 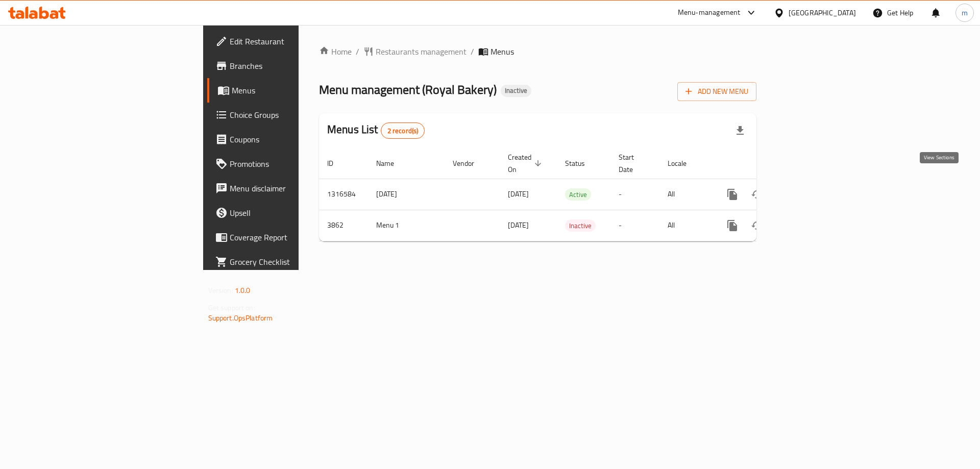 What do you see at coordinates (294, 115) in the screenshot?
I see `span: Choice Groups` at bounding box center [294, 115].